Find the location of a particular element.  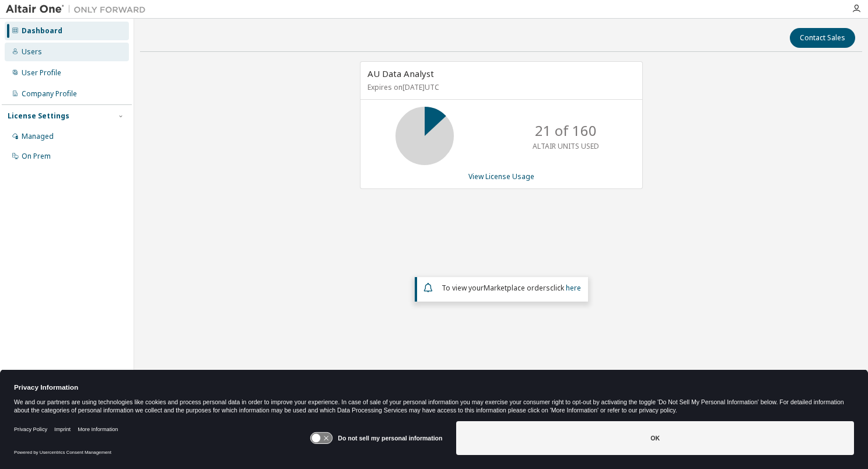

div: On Prem is located at coordinates (36, 156).